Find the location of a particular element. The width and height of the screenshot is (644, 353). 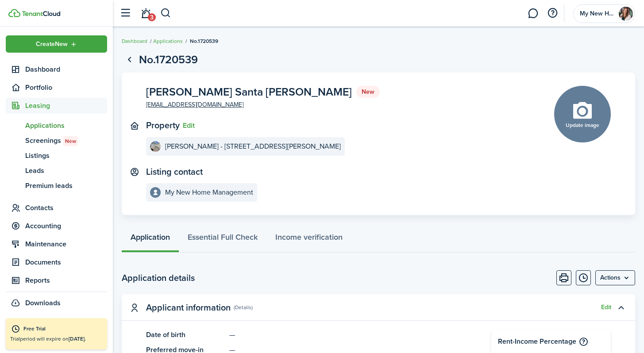

span: No.1720539 is located at coordinates (204, 41).